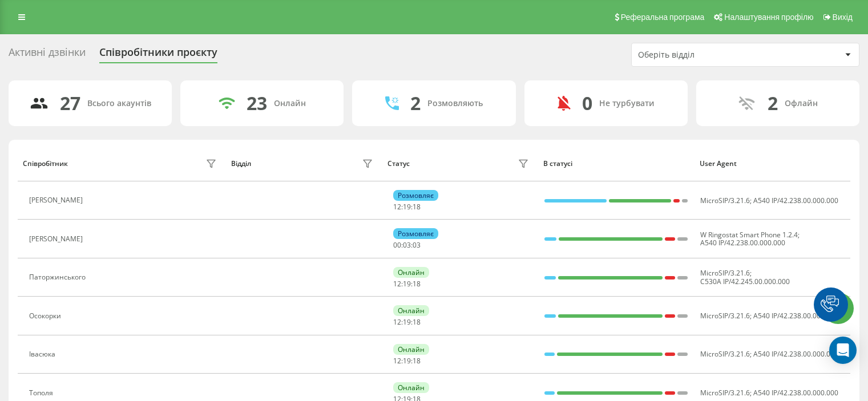  Describe the element at coordinates (626, 103) in the screenshot. I see `div: Не турбувати` at that location.